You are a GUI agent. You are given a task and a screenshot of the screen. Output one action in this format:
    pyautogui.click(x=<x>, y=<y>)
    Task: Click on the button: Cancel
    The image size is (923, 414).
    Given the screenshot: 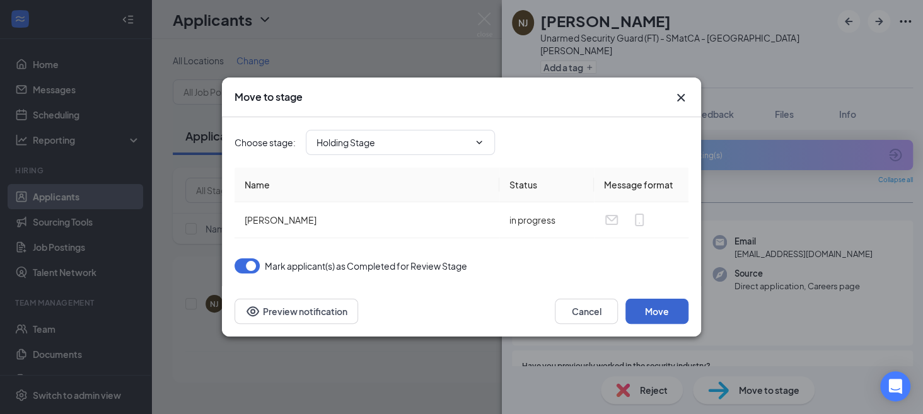 What is the action you would take?
    pyautogui.click(x=587, y=312)
    